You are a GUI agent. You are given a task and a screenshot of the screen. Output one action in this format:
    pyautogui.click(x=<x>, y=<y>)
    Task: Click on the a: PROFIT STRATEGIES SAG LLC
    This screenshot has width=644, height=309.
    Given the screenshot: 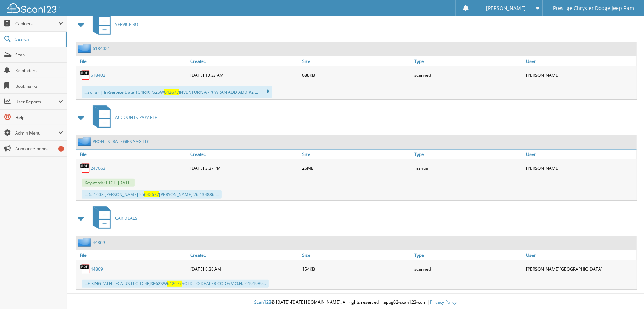 What is the action you would take?
    pyautogui.click(x=121, y=142)
    